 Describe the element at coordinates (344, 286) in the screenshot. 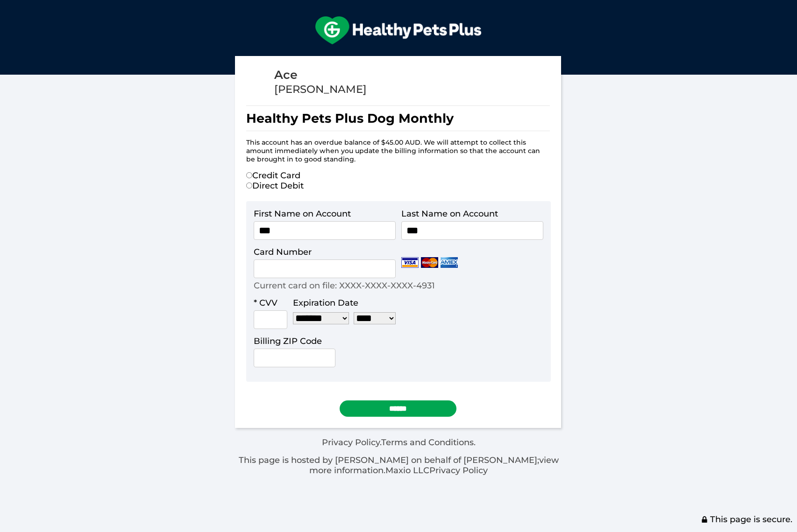

I see `p: Current card on file: XXXX-XXXX-XXXX-4931` at that location.